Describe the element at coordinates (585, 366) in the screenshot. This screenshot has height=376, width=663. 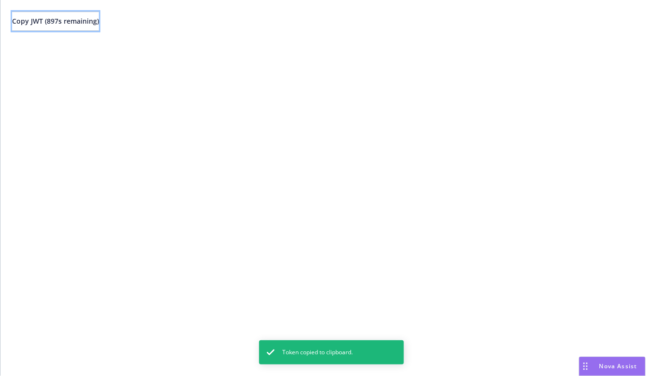
I see `div: Drag to move` at that location.